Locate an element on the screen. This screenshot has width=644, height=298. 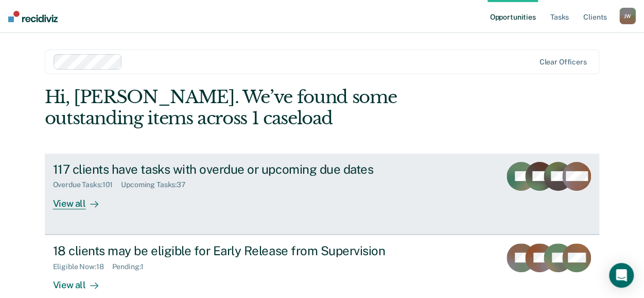
a: 117 clients have tasks with overdue or upcoming due datesOverdue Tasks:101Upcoming Tasks:37View all is located at coordinates (322, 194).